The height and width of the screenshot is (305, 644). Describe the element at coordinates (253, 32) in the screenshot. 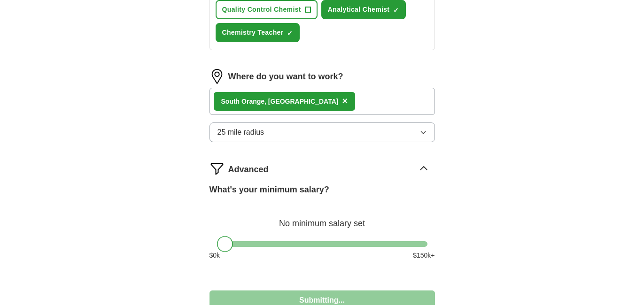

I see `span: Chemistry Teacher` at that location.